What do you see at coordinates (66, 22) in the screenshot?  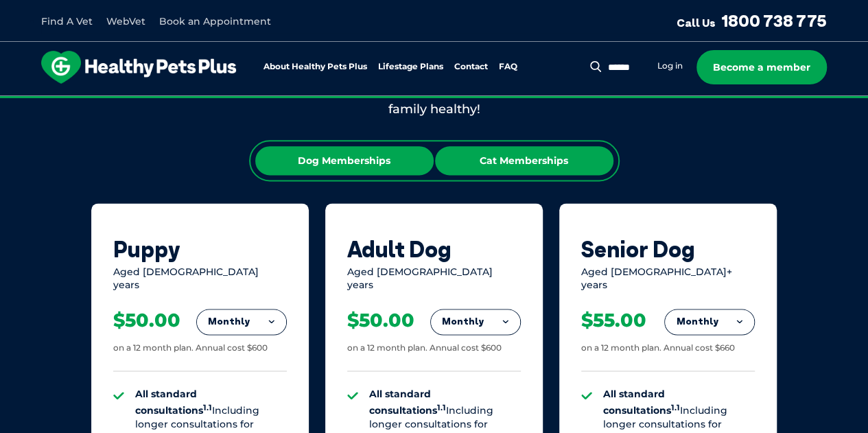 I see `a: Find A Vet` at bounding box center [66, 22].